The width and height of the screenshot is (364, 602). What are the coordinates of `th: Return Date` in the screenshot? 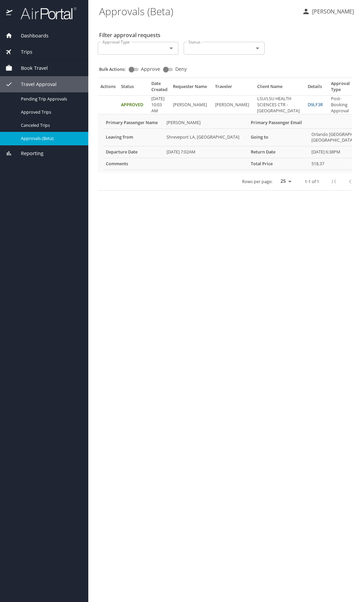 It's located at (279, 152).